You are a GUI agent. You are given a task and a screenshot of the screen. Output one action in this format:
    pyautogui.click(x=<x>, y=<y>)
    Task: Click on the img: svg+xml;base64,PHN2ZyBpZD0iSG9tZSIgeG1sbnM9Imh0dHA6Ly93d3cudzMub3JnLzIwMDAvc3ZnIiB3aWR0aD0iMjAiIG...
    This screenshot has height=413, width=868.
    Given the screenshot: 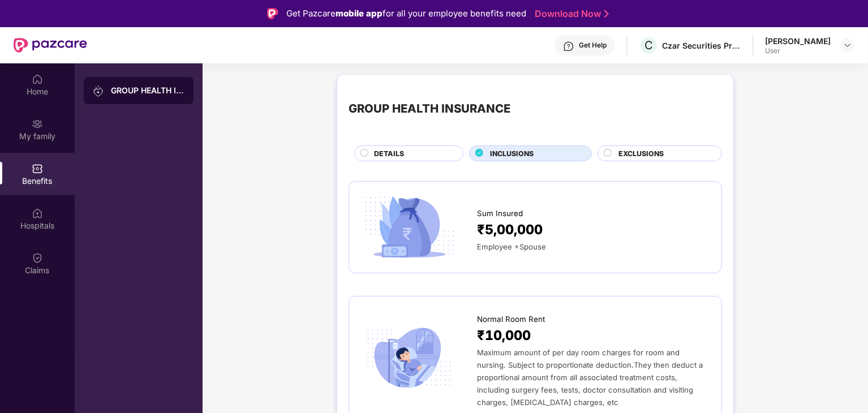 What is the action you would take?
    pyautogui.click(x=37, y=79)
    